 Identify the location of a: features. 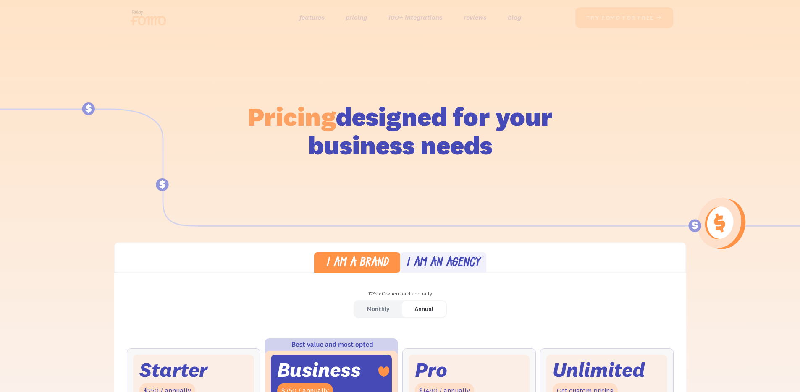
(312, 17).